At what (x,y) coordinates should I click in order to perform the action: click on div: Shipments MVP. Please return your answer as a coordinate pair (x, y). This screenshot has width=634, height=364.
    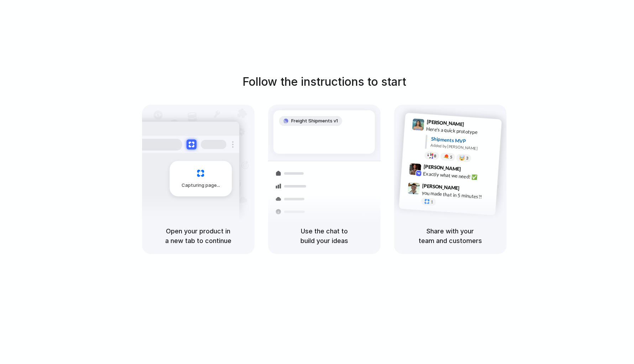
    Looking at the image, I should click on (464, 141).